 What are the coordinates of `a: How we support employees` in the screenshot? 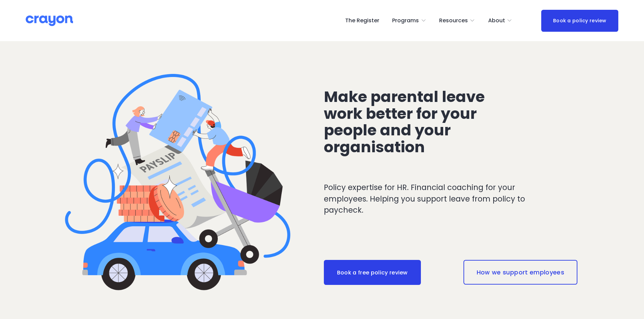 It's located at (520, 272).